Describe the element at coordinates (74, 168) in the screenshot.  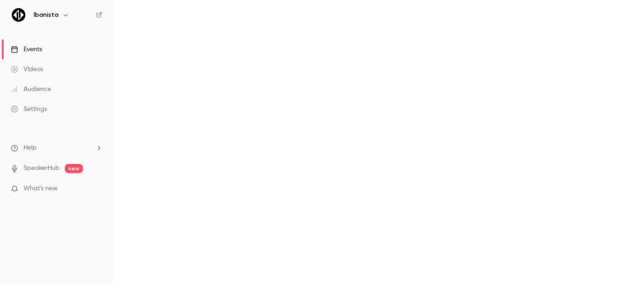
I see `span: new` at that location.